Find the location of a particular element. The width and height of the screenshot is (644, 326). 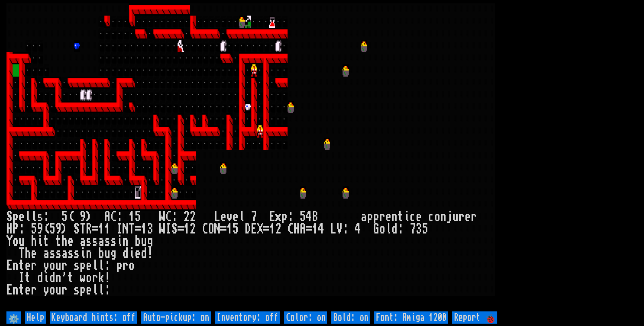

div: j is located at coordinates (449, 217).